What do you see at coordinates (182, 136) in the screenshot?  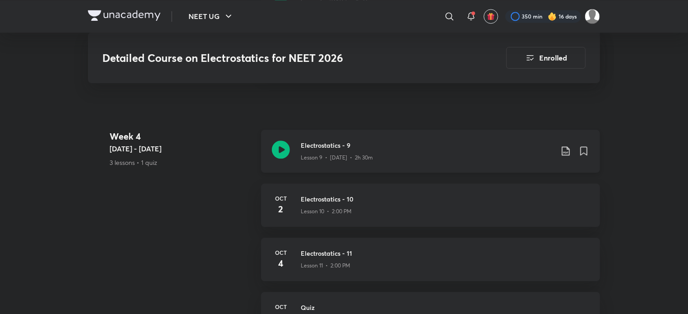 I see `h4: Week 4` at bounding box center [182, 136].